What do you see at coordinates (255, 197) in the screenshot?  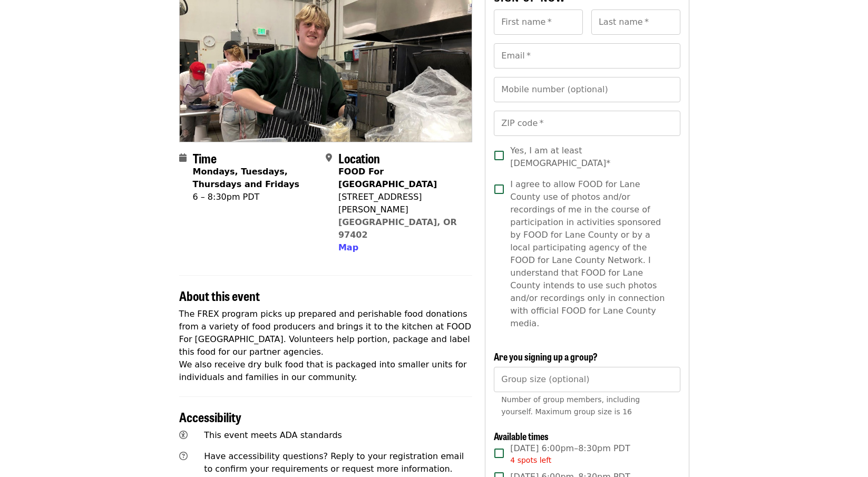 I see `div: 6 – 8:30pm PDT` at bounding box center [255, 197].